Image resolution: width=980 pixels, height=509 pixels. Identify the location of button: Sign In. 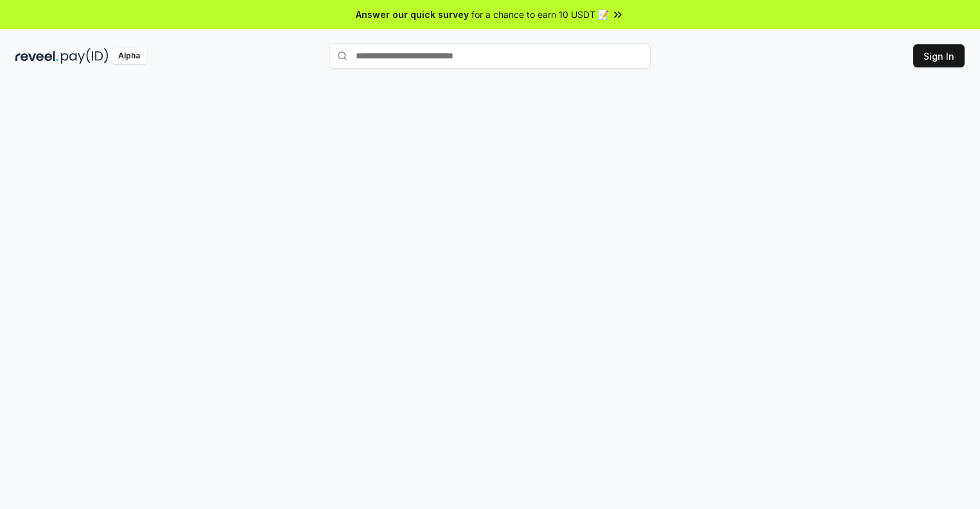
(939, 56).